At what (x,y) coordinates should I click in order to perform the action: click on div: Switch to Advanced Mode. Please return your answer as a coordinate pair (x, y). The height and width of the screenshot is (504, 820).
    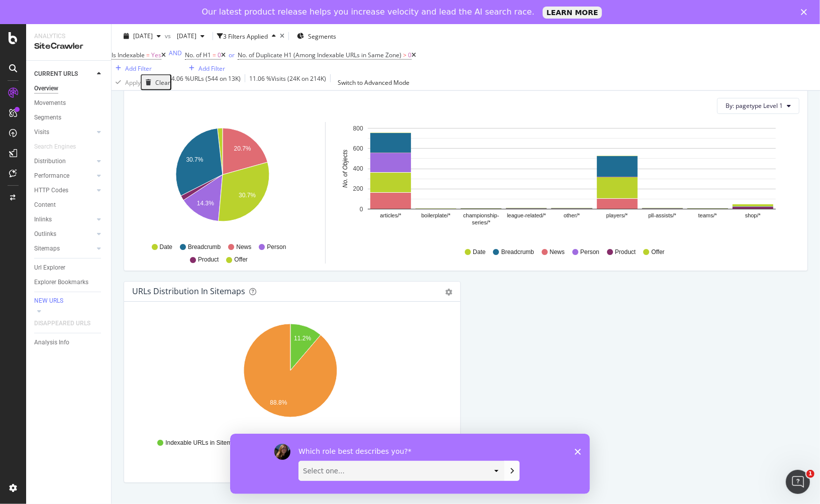
    Looking at the image, I should click on (373, 82).